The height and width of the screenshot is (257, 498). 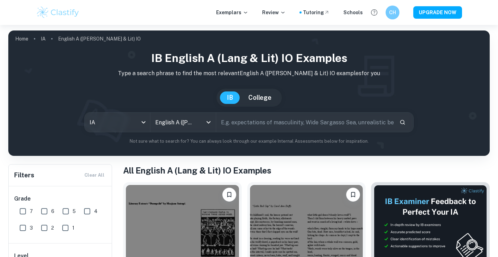 I want to click on p: Review, so click(x=274, y=12).